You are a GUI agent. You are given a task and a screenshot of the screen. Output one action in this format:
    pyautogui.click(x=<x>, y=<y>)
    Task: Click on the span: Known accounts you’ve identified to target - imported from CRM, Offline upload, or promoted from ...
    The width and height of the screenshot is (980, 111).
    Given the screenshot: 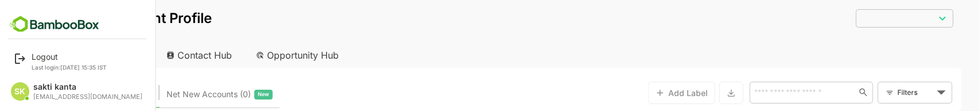 What is the action you would take?
    pyautogui.click(x=73, y=94)
    